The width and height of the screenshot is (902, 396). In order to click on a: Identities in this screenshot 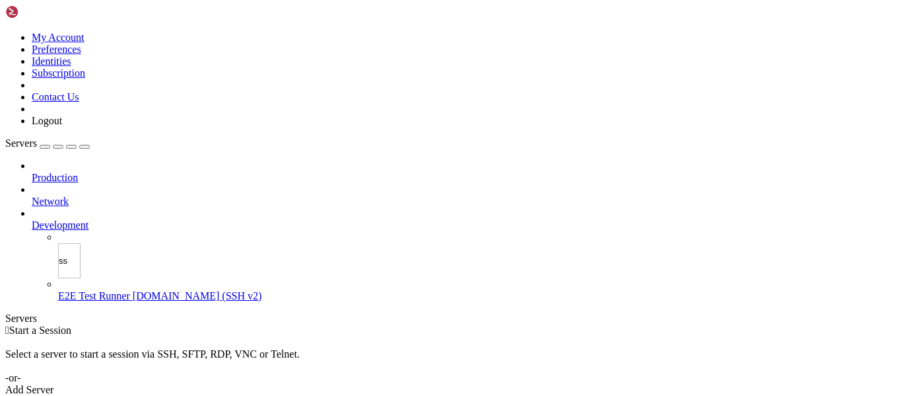, I will do `click(52, 61)`.